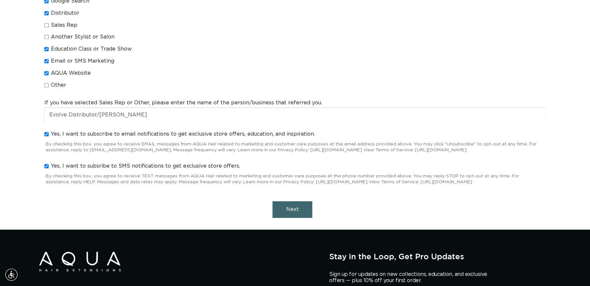 This screenshot has height=286, width=590. Describe the element at coordinates (146, 166) in the screenshot. I see `span: Yes, I want to subsribe to SMS notifications to get exclusive store offers.` at that location.